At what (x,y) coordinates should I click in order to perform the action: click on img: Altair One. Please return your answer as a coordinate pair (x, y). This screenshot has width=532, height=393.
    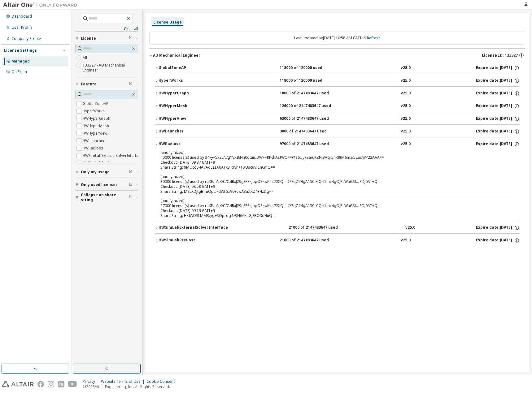
    Looking at the image, I should click on (42, 5).